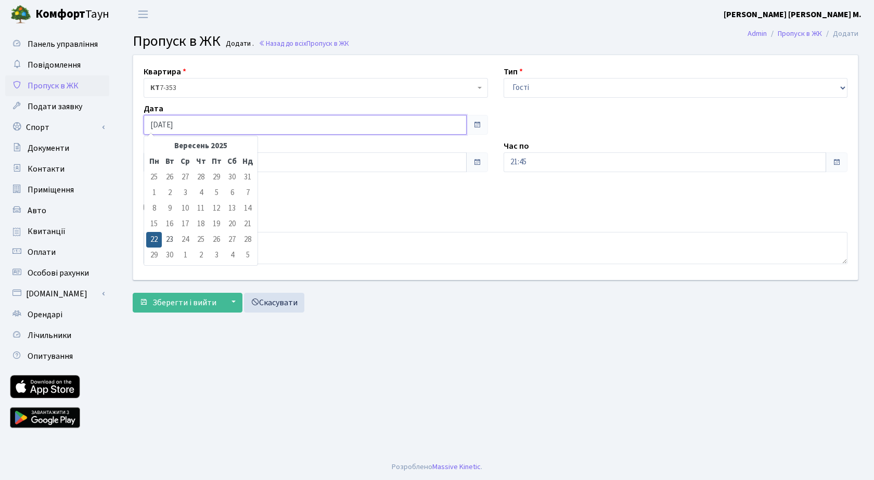  What do you see at coordinates (217, 224) in the screenshot?
I see `td: 19` at bounding box center [217, 224].